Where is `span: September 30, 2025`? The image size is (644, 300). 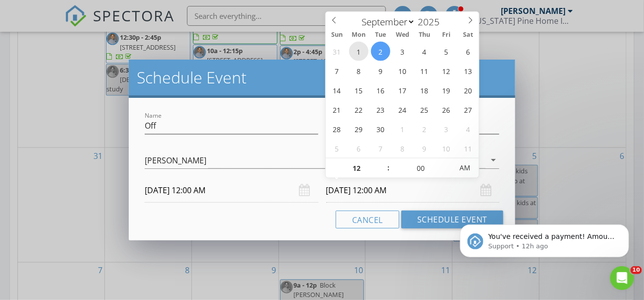
span: September 30, 2025 is located at coordinates (381, 129).